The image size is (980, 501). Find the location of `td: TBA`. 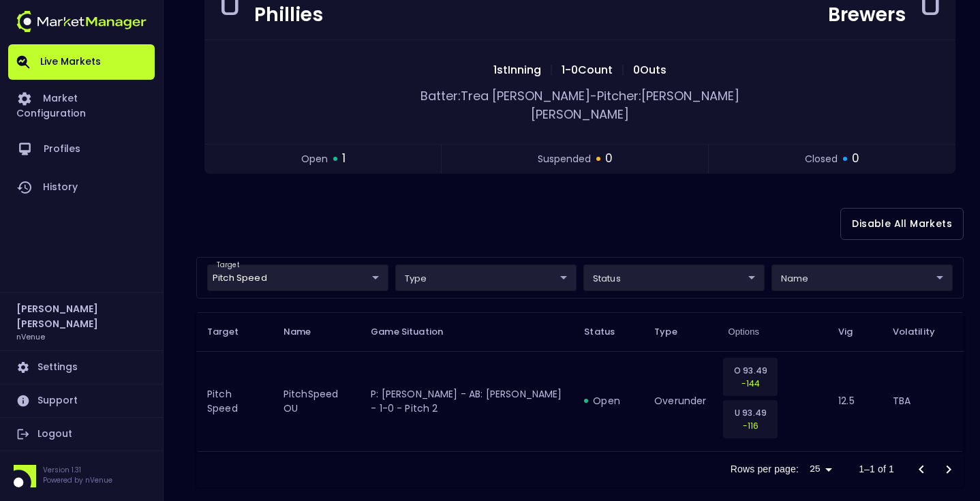

td: TBA is located at coordinates (923, 401).